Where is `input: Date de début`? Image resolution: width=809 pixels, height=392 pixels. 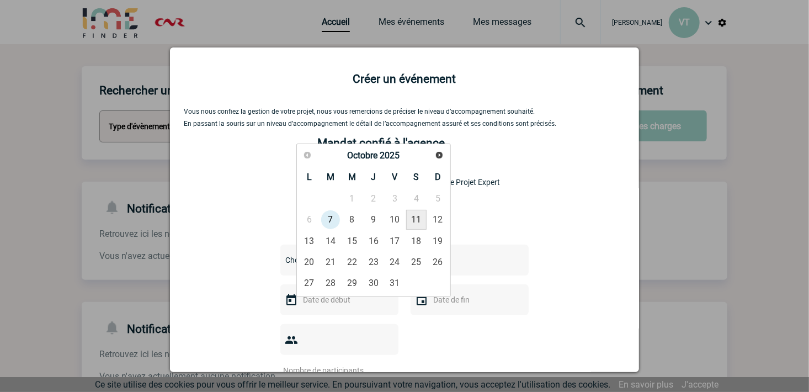 input: Date de début is located at coordinates (338, 300).